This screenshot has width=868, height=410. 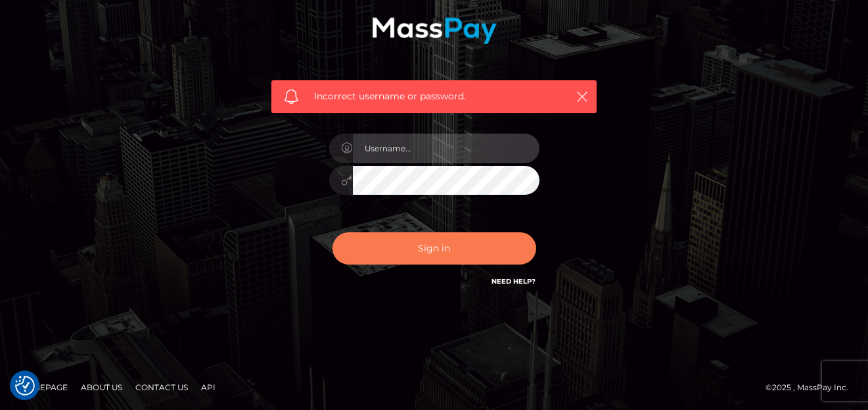 What do you see at coordinates (101, 387) in the screenshot?
I see `a: About Us` at bounding box center [101, 387].